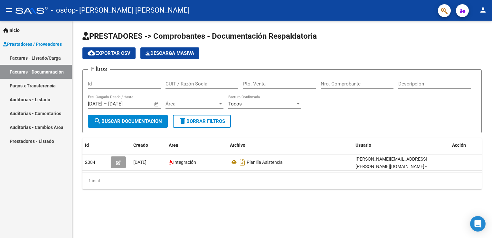 The width and height of the screenshot is (492, 238). What do you see at coordinates (202, 121) in the screenshot?
I see `span: Borrar Filtros` at bounding box center [202, 121].